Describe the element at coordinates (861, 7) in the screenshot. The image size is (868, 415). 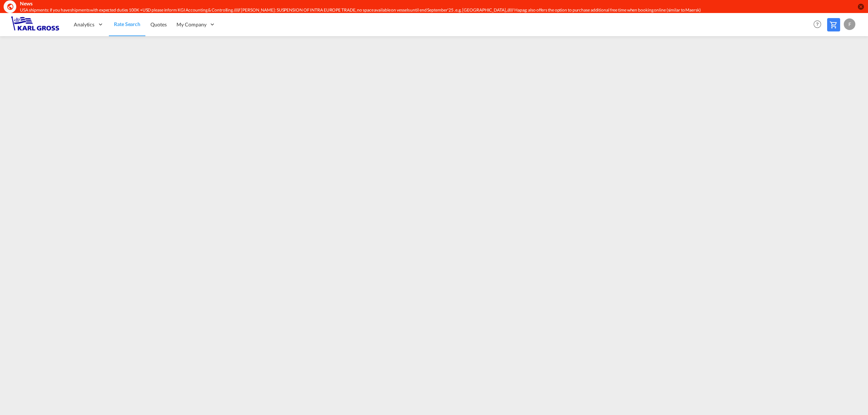
I see `button: icon-close-circle` at that location.